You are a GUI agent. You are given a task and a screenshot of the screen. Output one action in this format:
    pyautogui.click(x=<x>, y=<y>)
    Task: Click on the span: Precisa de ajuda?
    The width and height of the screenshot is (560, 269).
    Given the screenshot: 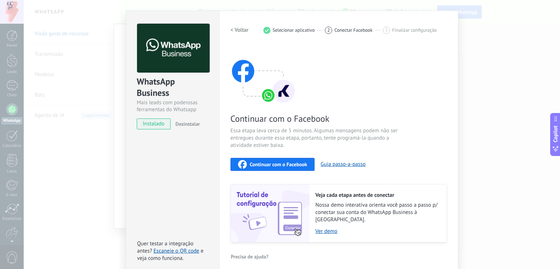 What is the action you would take?
    pyautogui.click(x=250, y=257)
    